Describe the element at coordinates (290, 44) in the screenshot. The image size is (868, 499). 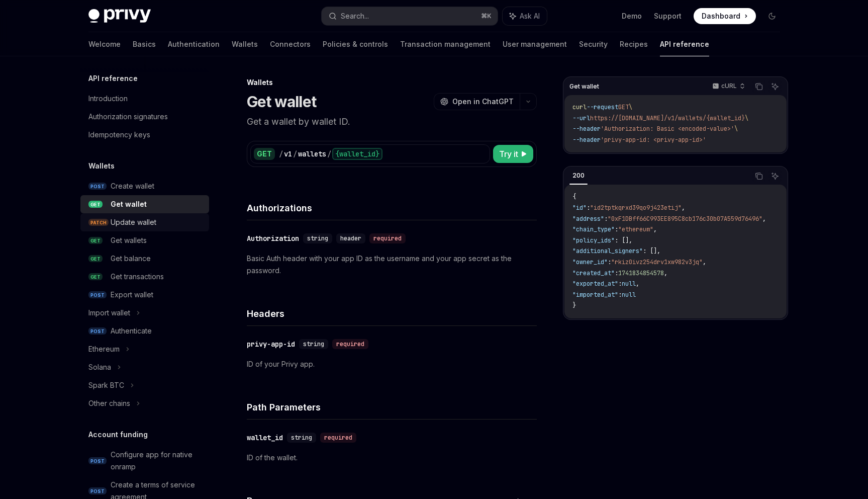
I see `a: Connectors` at that location.